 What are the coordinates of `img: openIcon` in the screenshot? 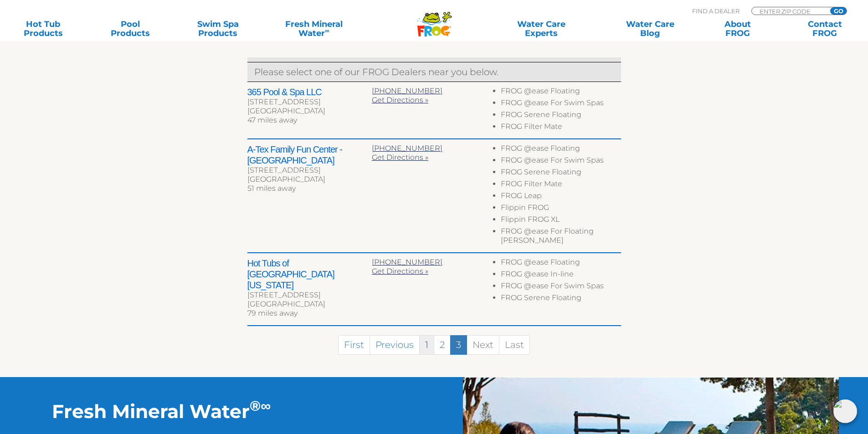 It's located at (845, 412).